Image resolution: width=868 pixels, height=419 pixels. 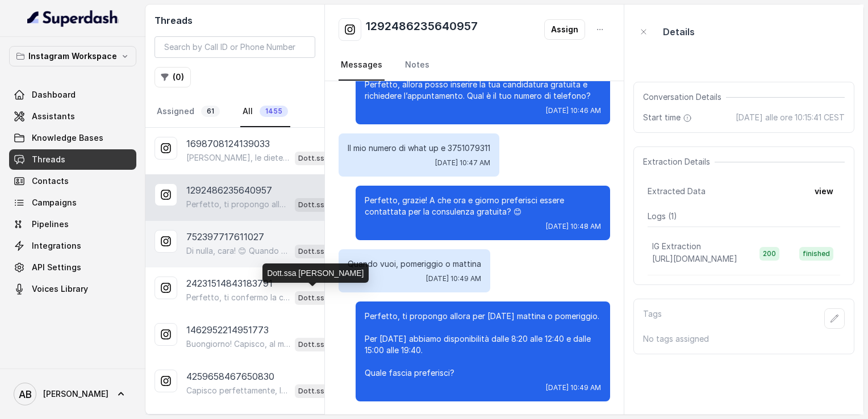 I want to click on p: Perfetto, grazie! A che ora e giorno preferisci essere contattata per la consulenza gratuita? 😊, so click(x=483, y=206).